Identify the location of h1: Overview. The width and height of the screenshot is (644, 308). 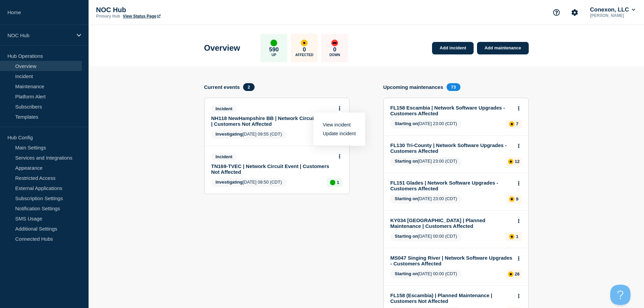
(222, 48).